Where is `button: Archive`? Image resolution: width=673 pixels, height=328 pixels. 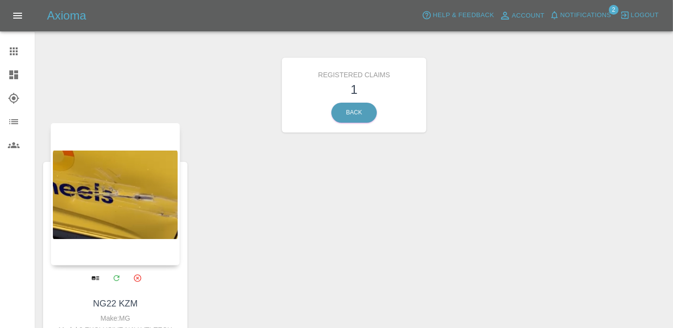
button: Archive is located at coordinates (137, 278).